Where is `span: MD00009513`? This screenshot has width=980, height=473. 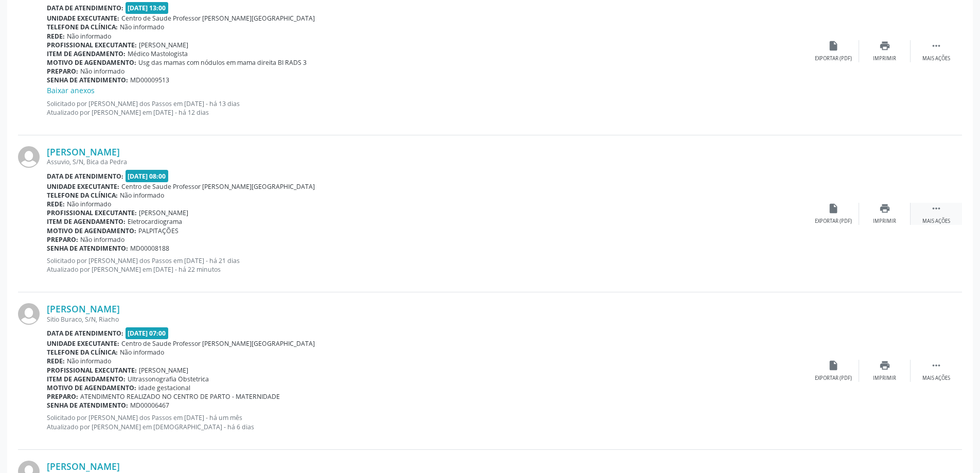 span: MD00009513 is located at coordinates (150, 80).